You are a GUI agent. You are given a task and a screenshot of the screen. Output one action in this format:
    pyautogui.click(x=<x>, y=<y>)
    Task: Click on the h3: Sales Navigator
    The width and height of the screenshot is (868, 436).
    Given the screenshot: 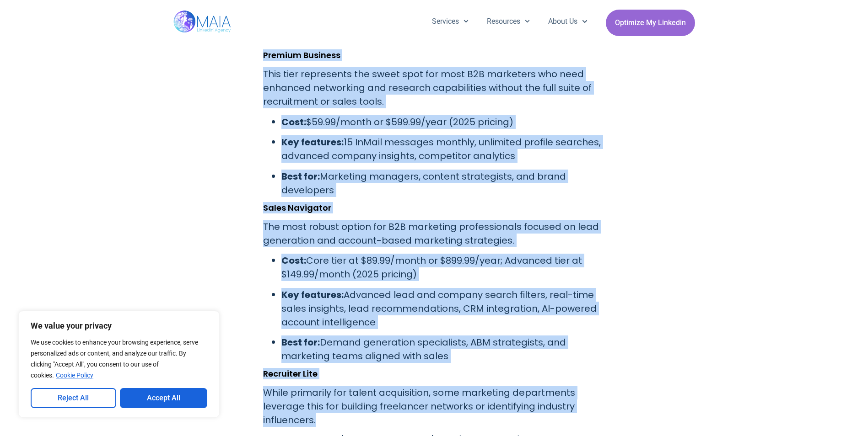 What is the action you would take?
    pyautogui.click(x=434, y=208)
    